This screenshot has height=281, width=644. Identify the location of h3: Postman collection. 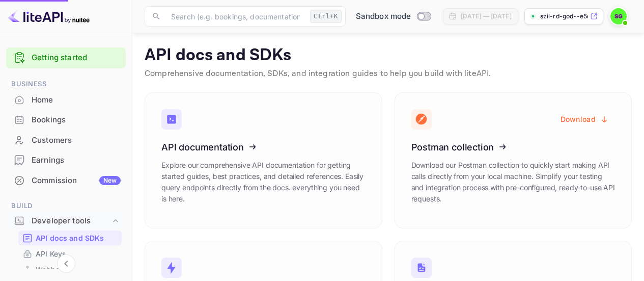
(513, 147).